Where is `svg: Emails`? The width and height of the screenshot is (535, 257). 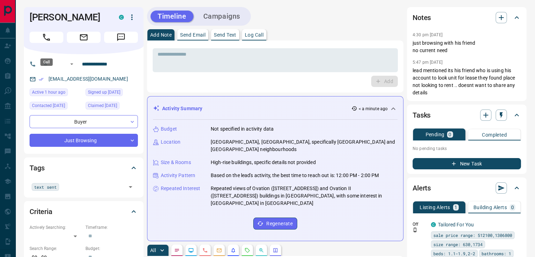 svg: Emails is located at coordinates (219, 250).